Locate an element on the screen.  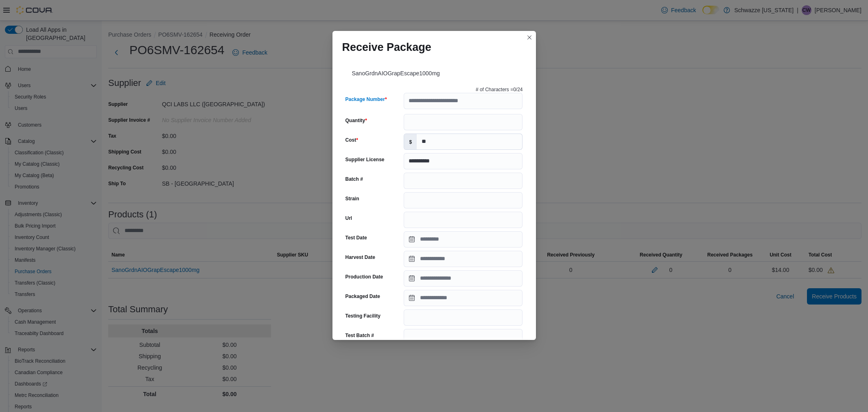
p: # of Characters = 0 /24 is located at coordinates (500, 90).